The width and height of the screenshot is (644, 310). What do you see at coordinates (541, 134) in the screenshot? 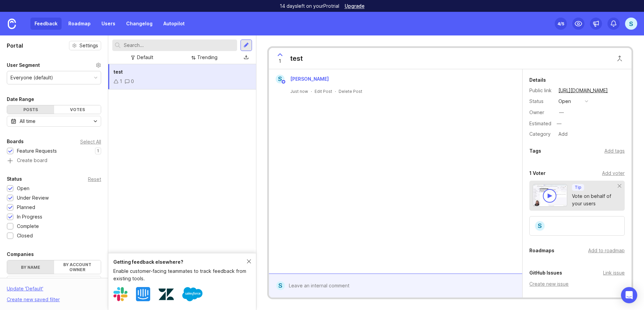
I see `div: Category` at bounding box center [541, 134].